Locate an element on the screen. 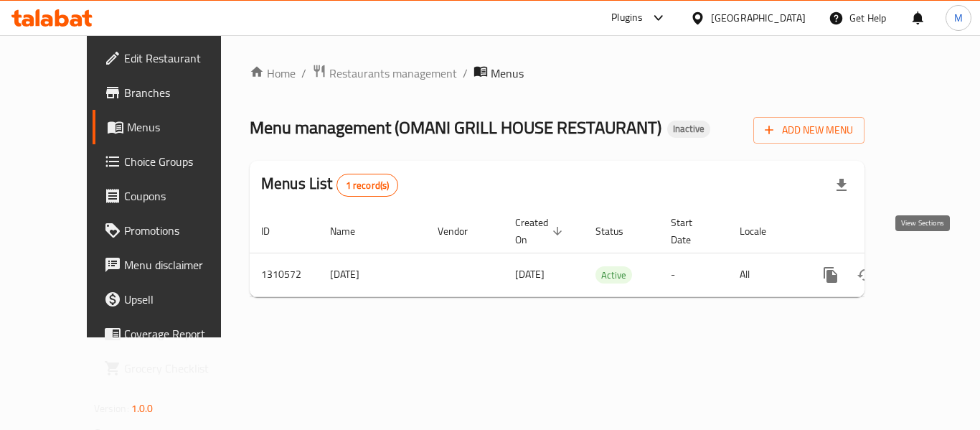 The width and height of the screenshot is (980, 430). h2: Menus List is located at coordinates (329, 184).